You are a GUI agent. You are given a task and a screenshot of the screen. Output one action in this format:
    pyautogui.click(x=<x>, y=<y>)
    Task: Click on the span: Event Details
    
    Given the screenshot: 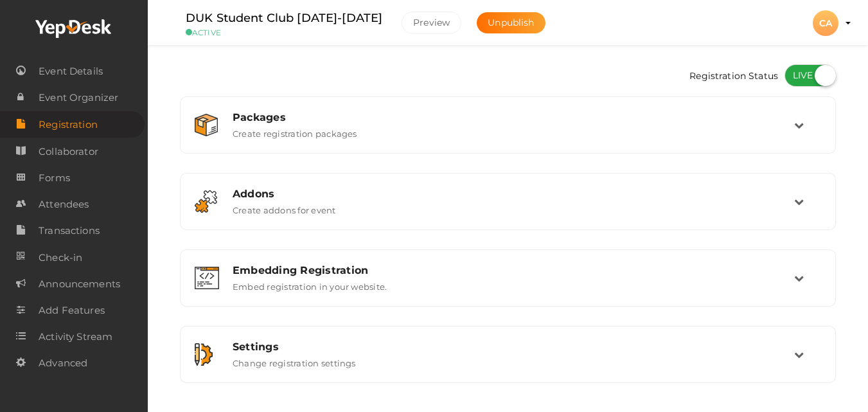 What is the action you would take?
    pyautogui.click(x=71, y=71)
    